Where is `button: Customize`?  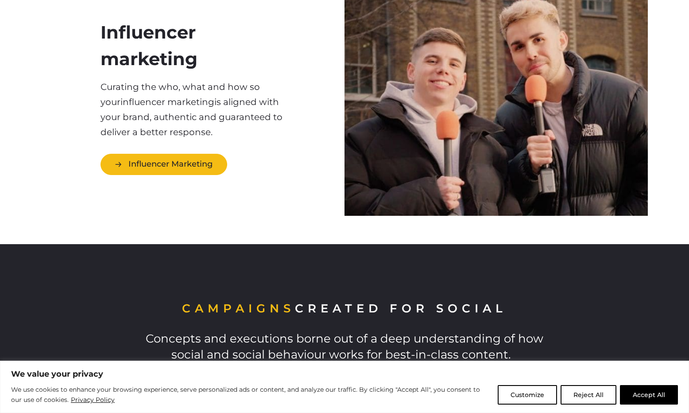 button: Customize is located at coordinates (528, 395).